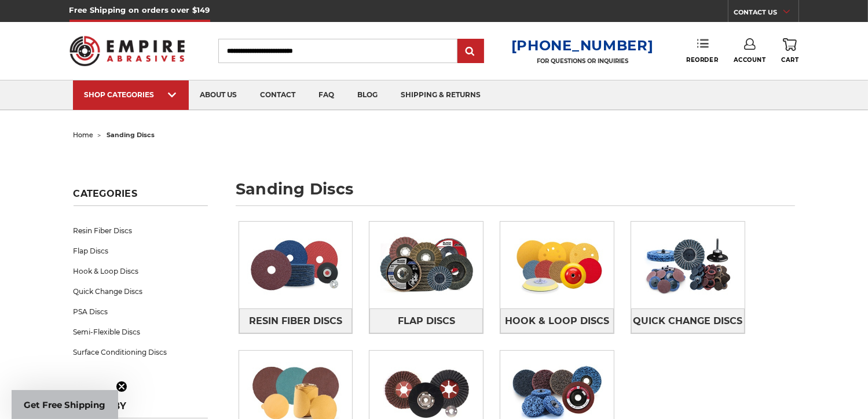 This screenshot has width=868, height=419. Describe the element at coordinates (515, 194) in the screenshot. I see `h1: sanding discs` at that location.